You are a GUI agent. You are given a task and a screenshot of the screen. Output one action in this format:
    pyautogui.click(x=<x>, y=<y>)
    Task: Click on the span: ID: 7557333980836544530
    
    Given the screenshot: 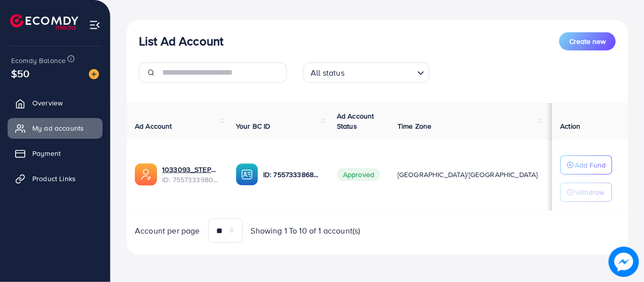 What is the action you would take?
    pyautogui.click(x=191, y=180)
    